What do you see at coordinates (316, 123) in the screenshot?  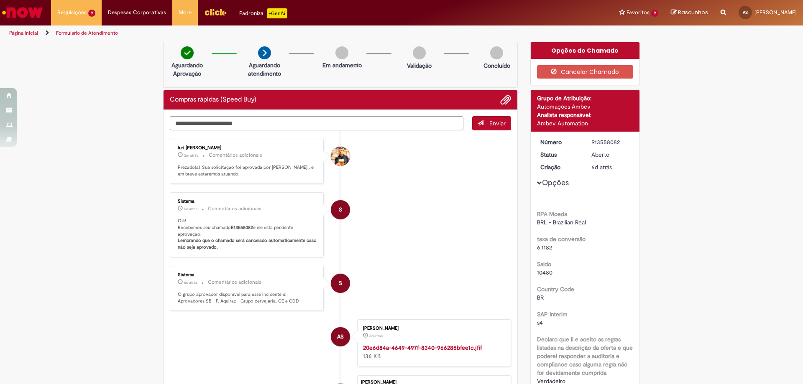 I see `textarea: Digite sua mensagem aqui...` at bounding box center [316, 123].